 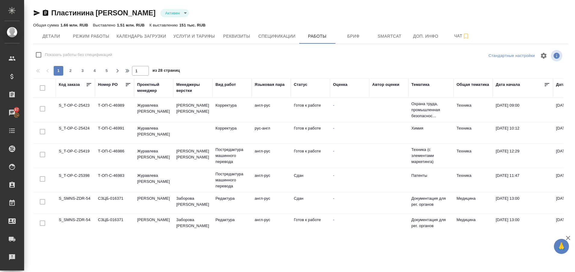 I want to click on button: Активен, so click(x=172, y=13).